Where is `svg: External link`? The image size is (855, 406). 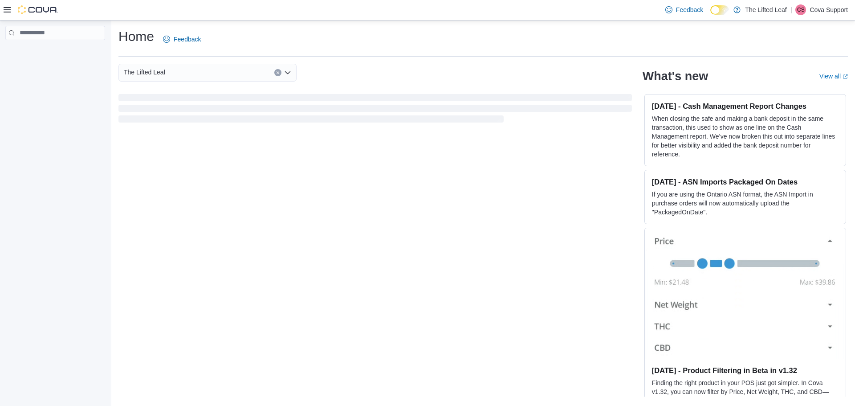
svg: External link is located at coordinates (845, 77).